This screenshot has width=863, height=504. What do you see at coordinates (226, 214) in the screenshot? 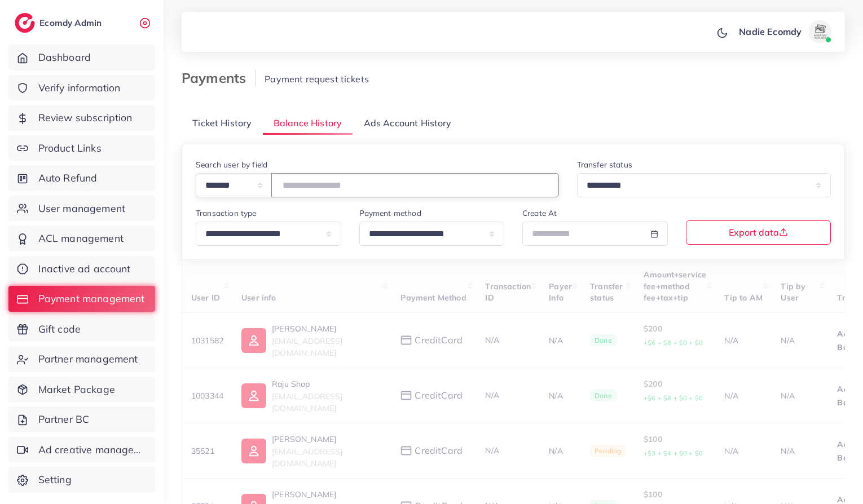
I see `label: Transaction type` at bounding box center [226, 214].